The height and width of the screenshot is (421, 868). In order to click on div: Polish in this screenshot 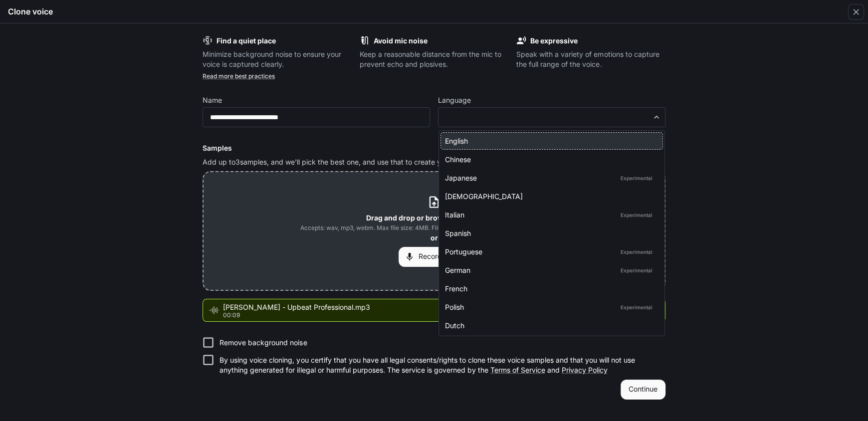, I will do `click(550, 307)`.